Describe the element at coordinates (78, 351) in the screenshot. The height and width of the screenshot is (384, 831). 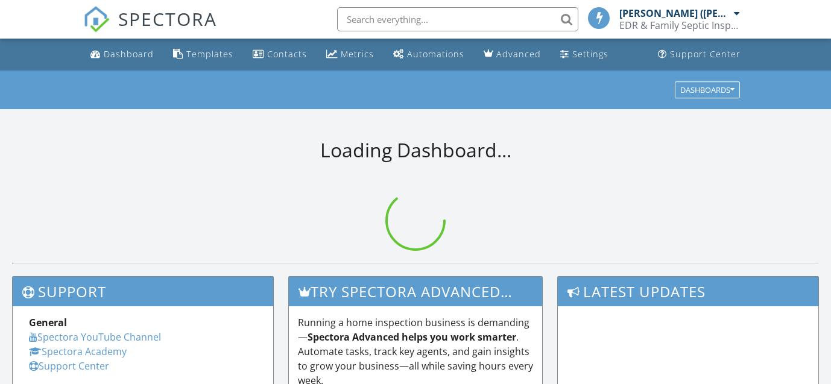
I see `a: Spectora Academy` at that location.